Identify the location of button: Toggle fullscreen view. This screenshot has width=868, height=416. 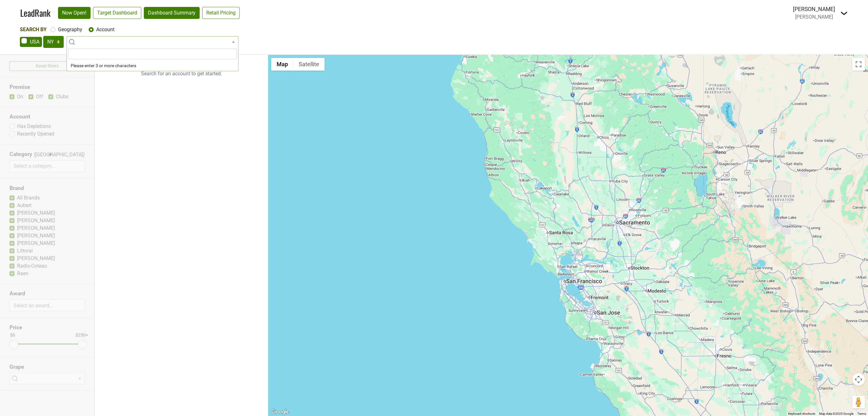
(858, 64).